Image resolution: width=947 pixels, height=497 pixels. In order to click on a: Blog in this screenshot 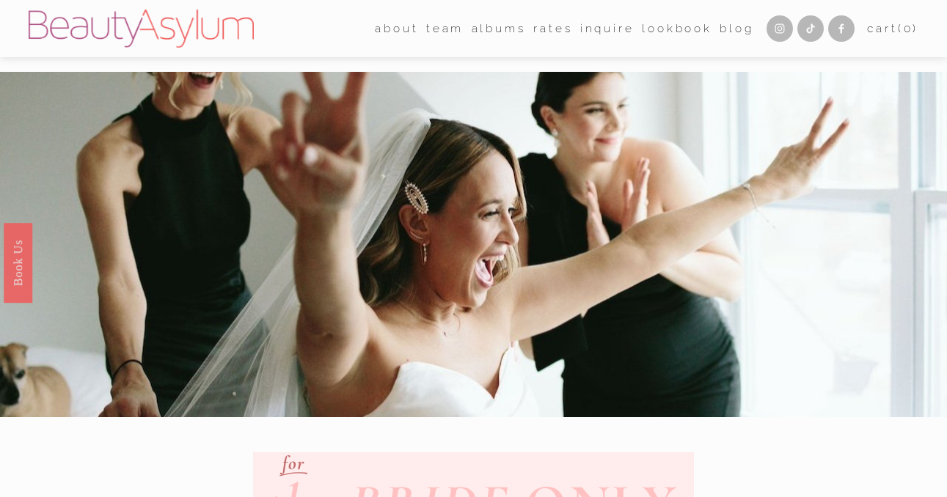, I will do `click(737, 28)`.